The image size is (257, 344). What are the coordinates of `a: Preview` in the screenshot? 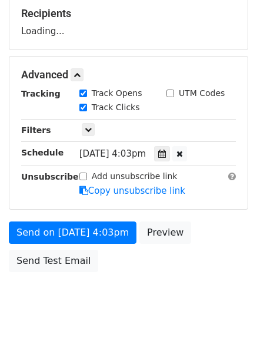 It's located at (165, 233).